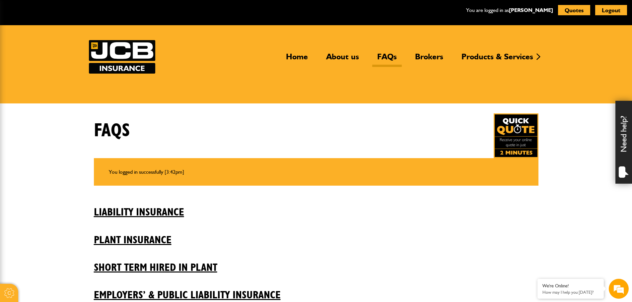 The height and width of the screenshot is (302, 632). Describe the element at coordinates (611, 10) in the screenshot. I see `button: Logout` at that location.